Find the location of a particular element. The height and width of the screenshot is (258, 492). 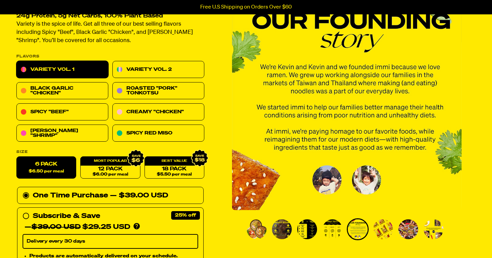

li: Go to slide 8 is located at coordinates (434, 229).